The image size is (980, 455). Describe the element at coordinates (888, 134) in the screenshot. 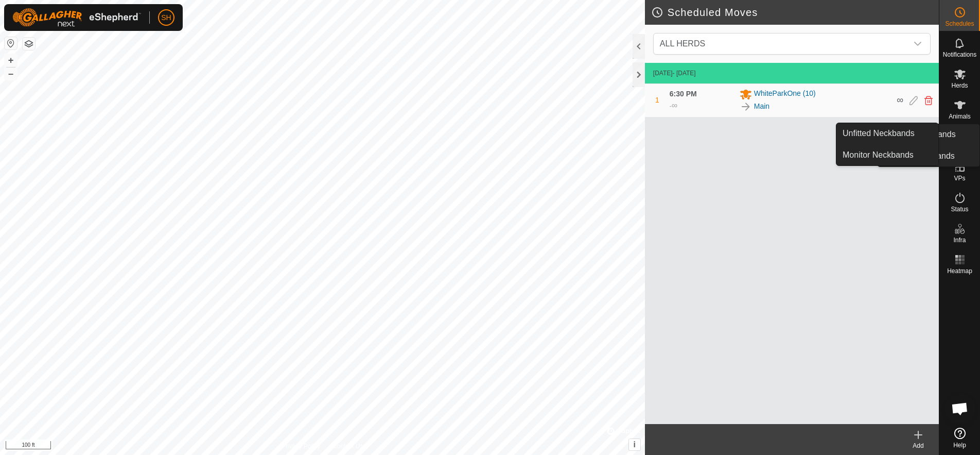

I see `li: Unfitted Neckbands` at that location.